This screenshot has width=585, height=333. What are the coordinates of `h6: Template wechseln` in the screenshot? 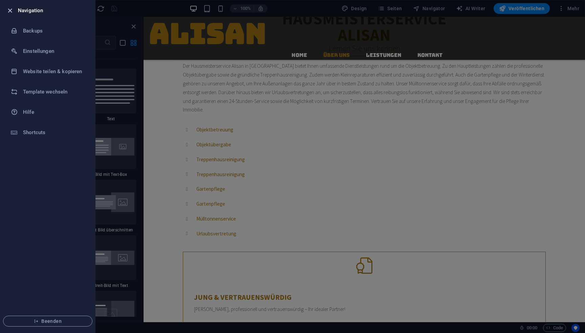 It's located at (54, 92).